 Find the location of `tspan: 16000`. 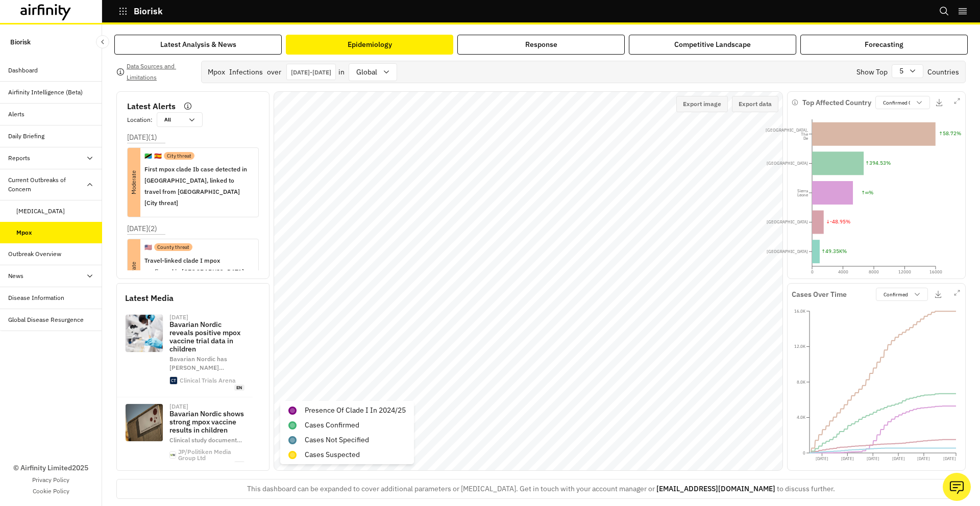

tspan: 16000 is located at coordinates (935, 272).